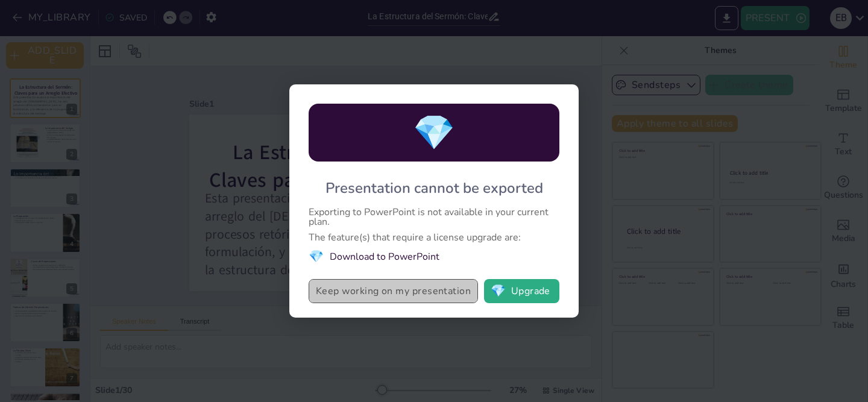 The height and width of the screenshot is (402, 868). What do you see at coordinates (393, 292) in the screenshot?
I see `button: Keep working on my presentation` at bounding box center [393, 292].